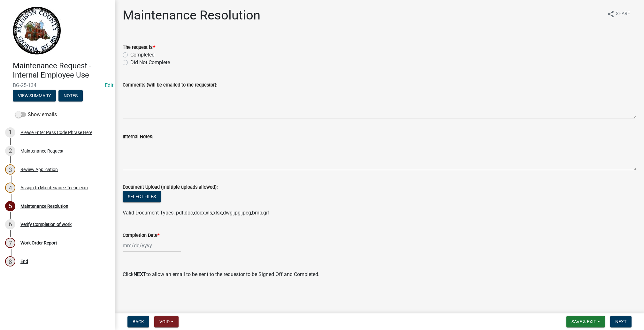 The height and width of the screenshot is (330, 644). Describe the element at coordinates (34, 96) in the screenshot. I see `button: View Summary` at that location.